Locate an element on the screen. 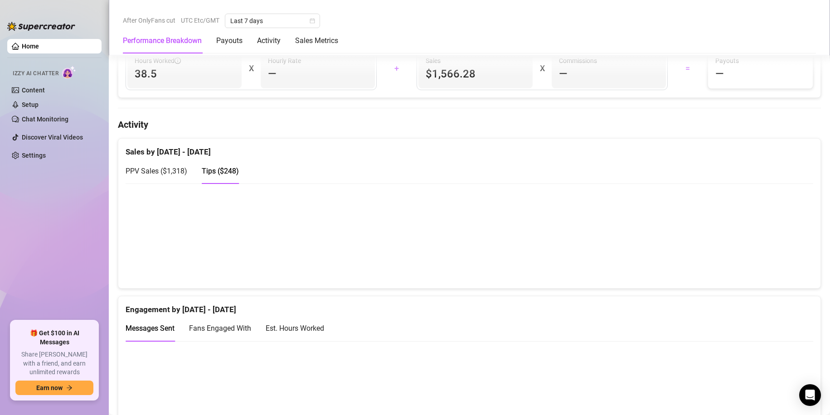 This screenshot has height=415, width=830. h4: Activity is located at coordinates (469, 125).